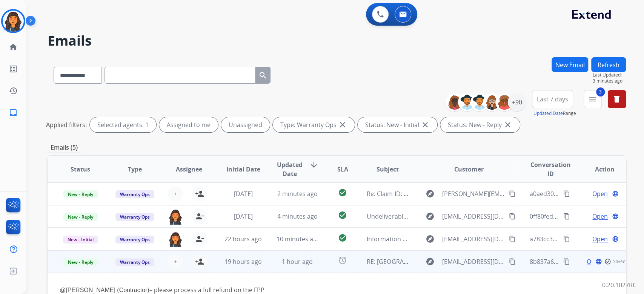 Image resolution: width=644 pixels, height=294 pixels. Describe the element at coordinates (66, 125) in the screenshot. I see `p: Applied filters:` at that location.